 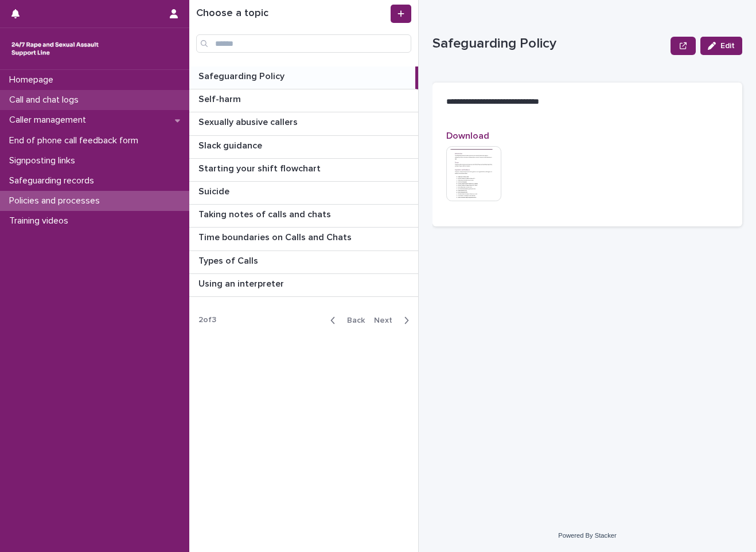 I want to click on a: SuicideSuicide, so click(x=303, y=193).